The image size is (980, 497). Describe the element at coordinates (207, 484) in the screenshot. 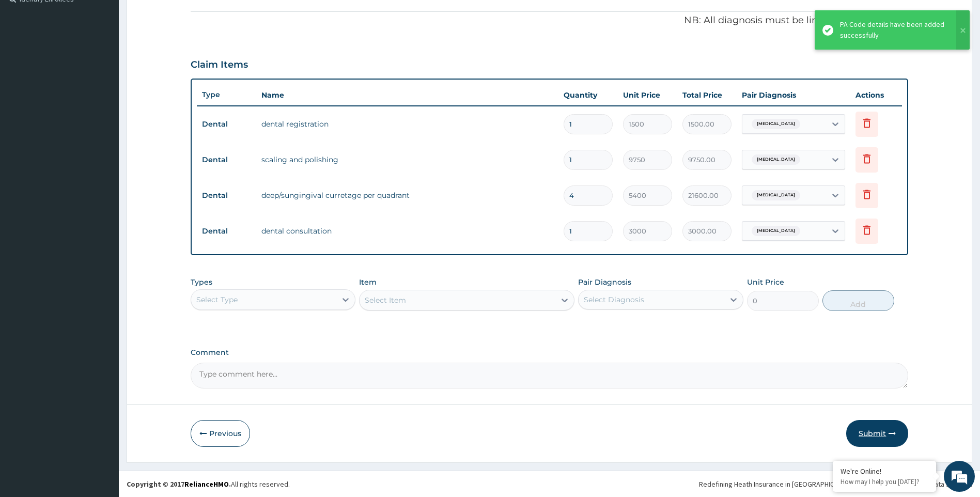

I see `a: RelianceHMO` at that location.